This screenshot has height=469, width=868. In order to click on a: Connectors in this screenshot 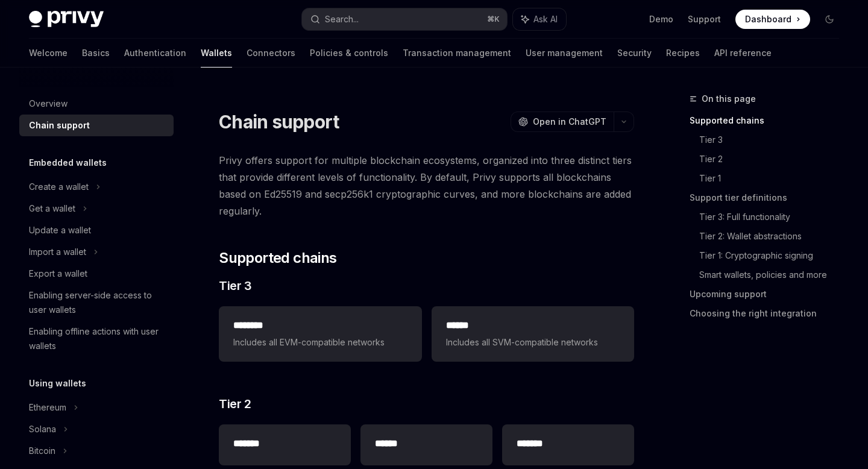, I will do `click(271, 53)`.